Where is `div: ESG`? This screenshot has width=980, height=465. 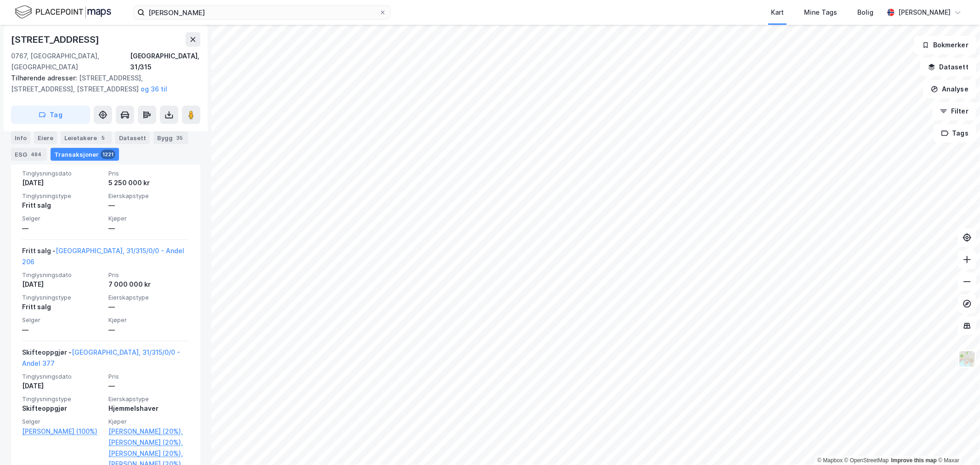
div: ESG is located at coordinates (29, 155).